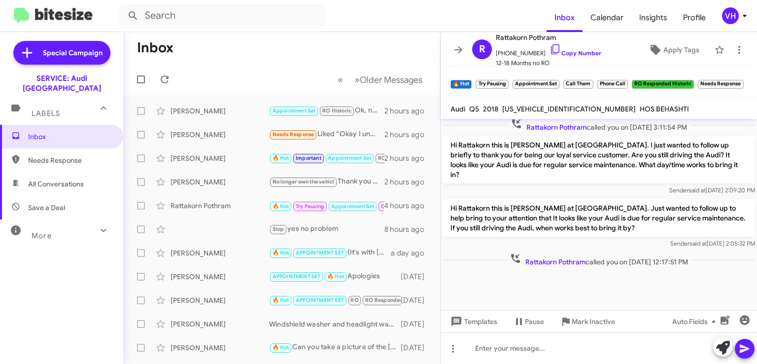  Describe the element at coordinates (56, 184) in the screenshot. I see `span: All Conversations` at that location.